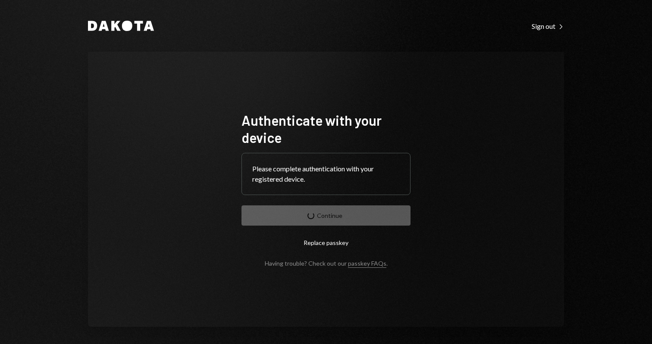 The height and width of the screenshot is (344, 652). I want to click on div: Sign out, so click(547, 26).